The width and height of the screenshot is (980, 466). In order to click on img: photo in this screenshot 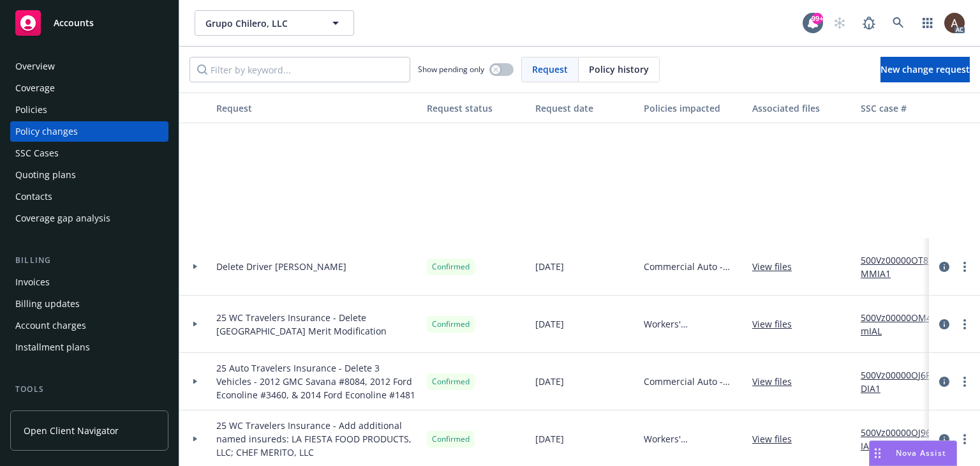, I will do `click(955, 23)`.